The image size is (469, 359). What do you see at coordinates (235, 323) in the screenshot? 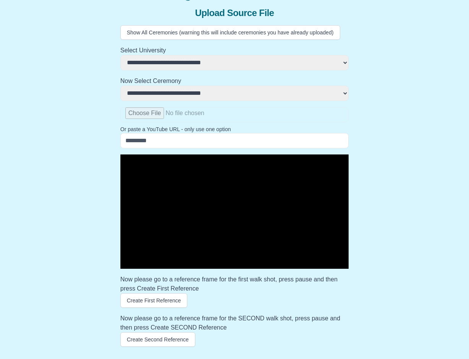
I see `h3: Now please go to a reference frame for the SECOND walk shot, press pause and then press Create SE...` at bounding box center [235, 323].